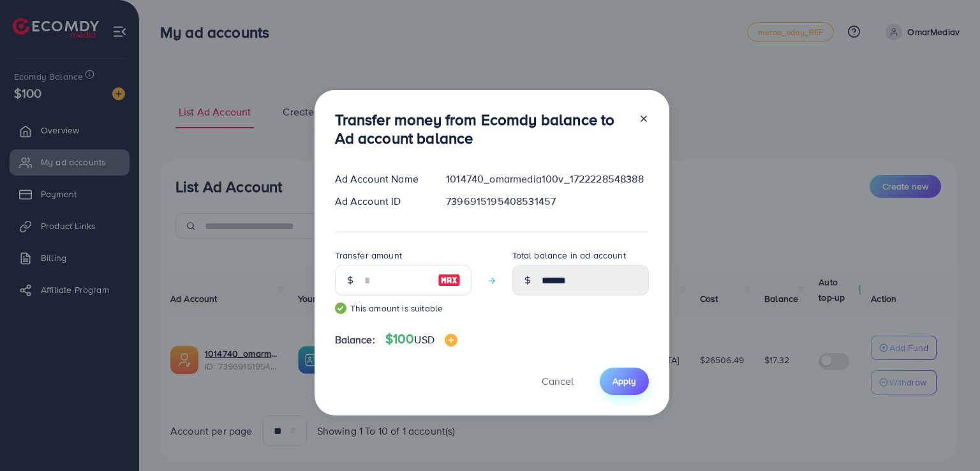  What do you see at coordinates (380, 201) in the screenshot?
I see `div: Ad Account ID` at bounding box center [380, 201].